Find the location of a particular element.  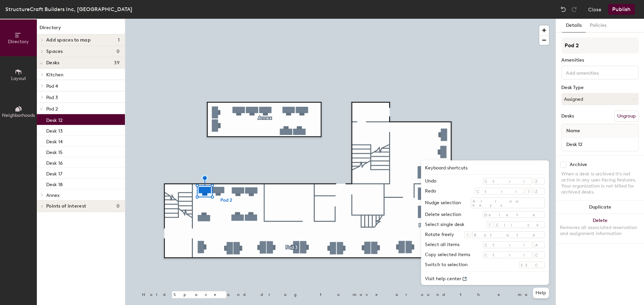

input: Add amenities is located at coordinates (595, 72).